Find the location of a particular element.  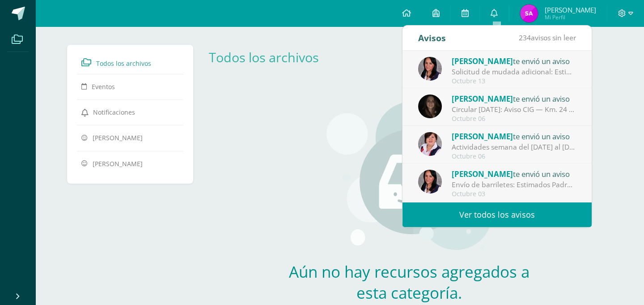

span: Eventos is located at coordinates (103, 86).